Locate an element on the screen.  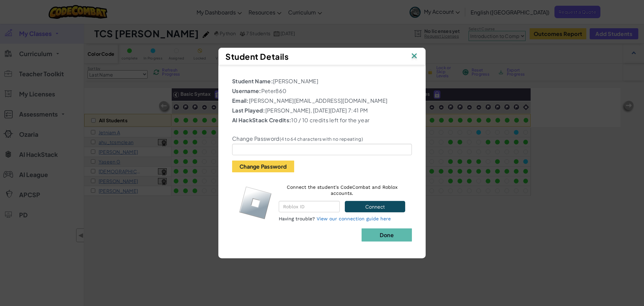
span: Student Details is located at coordinates (257, 56).